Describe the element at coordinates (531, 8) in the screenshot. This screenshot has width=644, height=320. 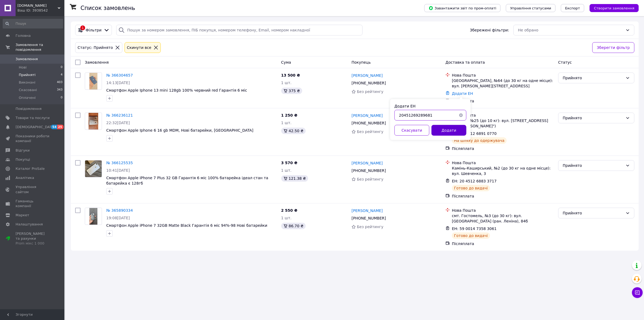
I see `span: Управління статусами` at that location.